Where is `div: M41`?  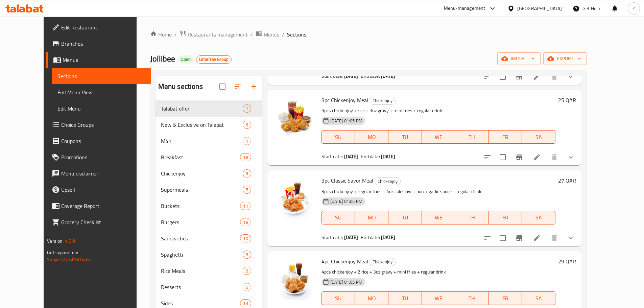 div: M41 is located at coordinates (202, 141).